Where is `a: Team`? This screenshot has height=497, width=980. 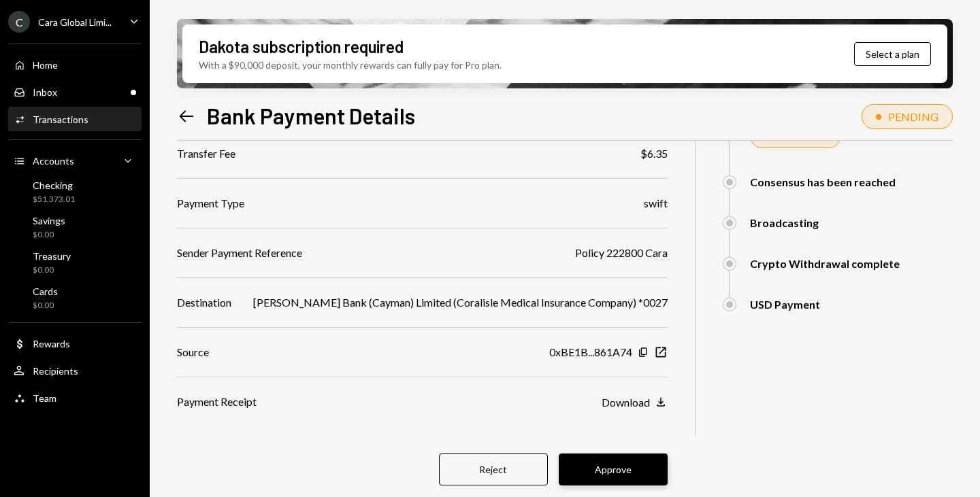 a: Team is located at coordinates (75, 398).